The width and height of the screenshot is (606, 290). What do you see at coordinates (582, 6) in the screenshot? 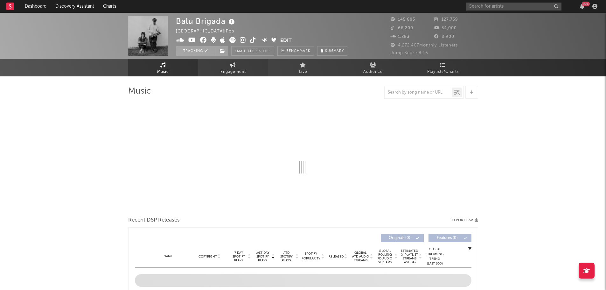
I see `button: 99+` at bounding box center [582, 6].